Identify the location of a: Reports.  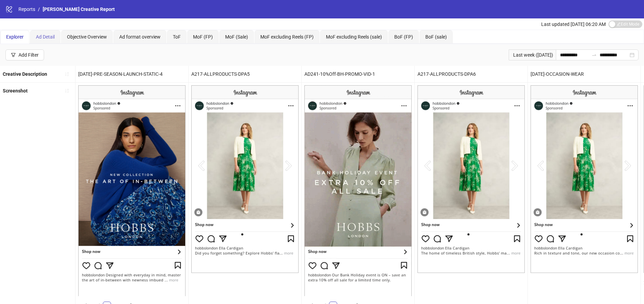
(27, 9).